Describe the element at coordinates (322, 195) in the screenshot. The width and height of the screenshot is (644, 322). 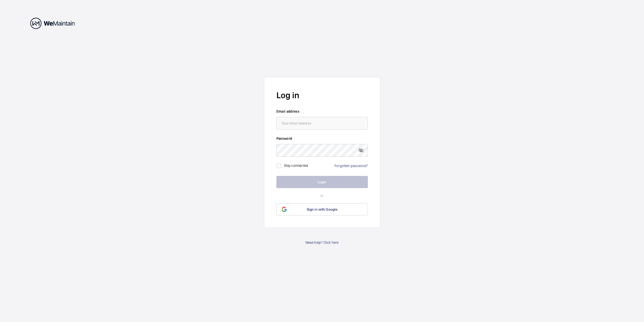
I see `p: or` at that location.